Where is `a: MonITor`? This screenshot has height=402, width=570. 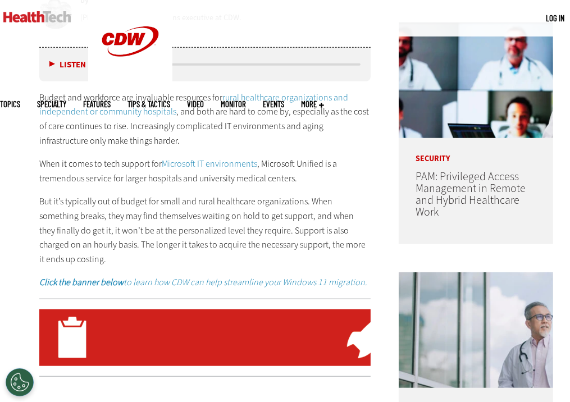 a: MonITor is located at coordinates (233, 104).